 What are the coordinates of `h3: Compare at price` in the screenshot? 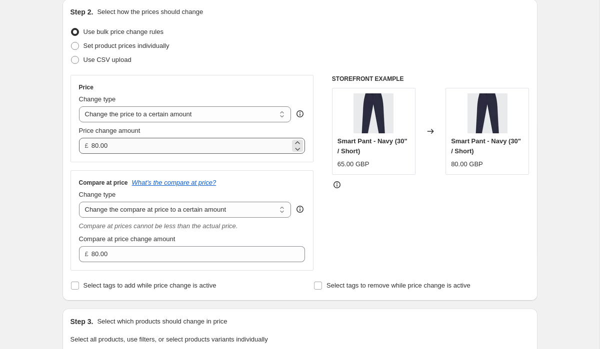 It's located at (103, 183).